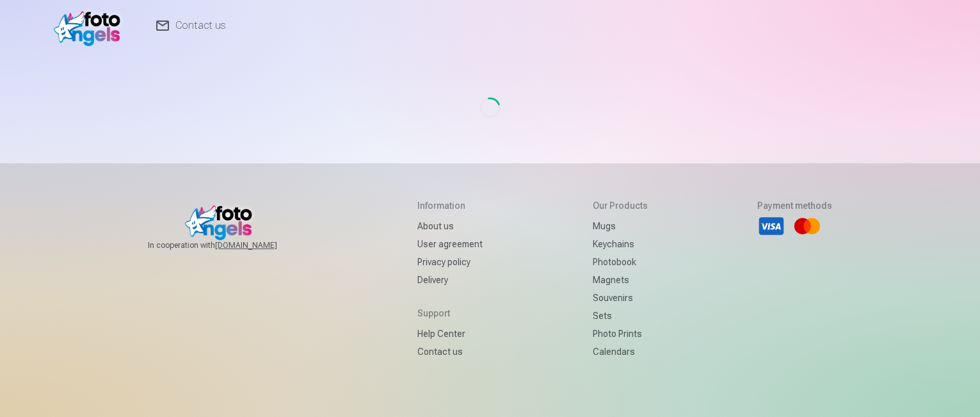 This screenshot has height=417, width=980. What do you see at coordinates (620, 352) in the screenshot?
I see `a: Calendars` at bounding box center [620, 352].